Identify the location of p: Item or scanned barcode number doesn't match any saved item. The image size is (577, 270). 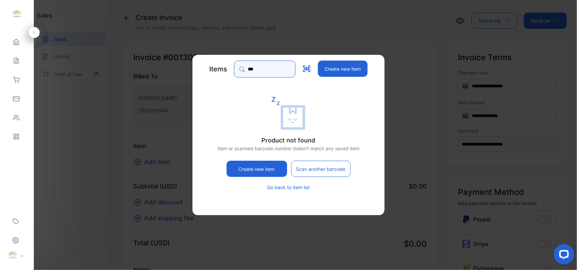
(289, 148).